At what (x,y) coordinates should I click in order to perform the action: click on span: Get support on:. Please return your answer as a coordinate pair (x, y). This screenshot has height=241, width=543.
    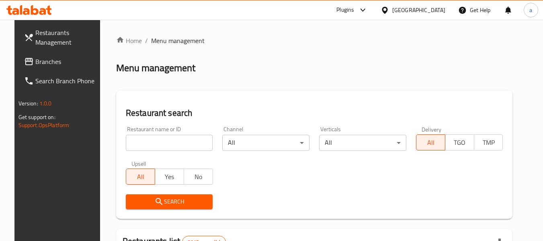
    Looking at the image, I should click on (37, 117).